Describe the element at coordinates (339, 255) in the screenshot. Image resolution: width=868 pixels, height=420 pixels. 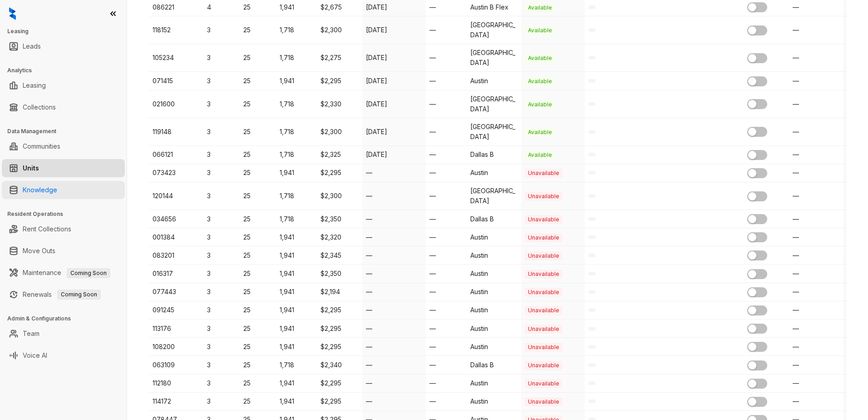
I see `td: $2,345` at that location.